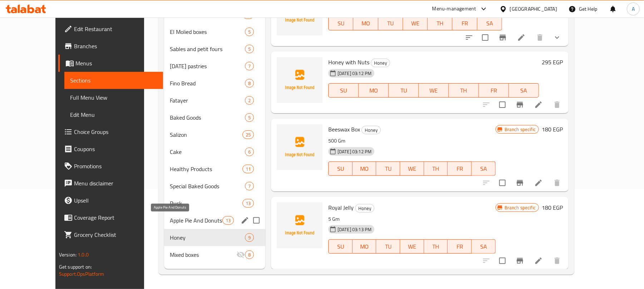 This screenshot has width=644, height=289. Describe the element at coordinates (214, 237) in the screenshot. I see `div: Honey9` at that location.